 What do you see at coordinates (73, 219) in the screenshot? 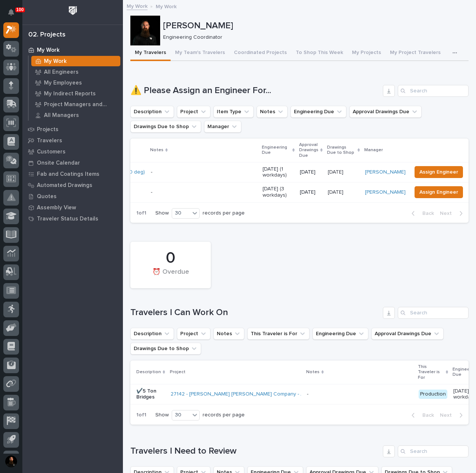
I see `a: Traveler Status Details` at bounding box center [73, 219].